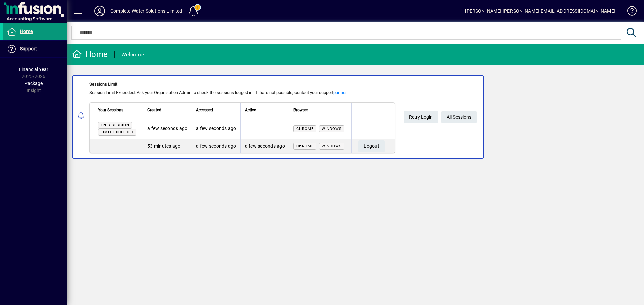 This screenshot has width=644, height=305. What do you see at coordinates (100, 11) in the screenshot?
I see `button: Profile` at bounding box center [100, 11].